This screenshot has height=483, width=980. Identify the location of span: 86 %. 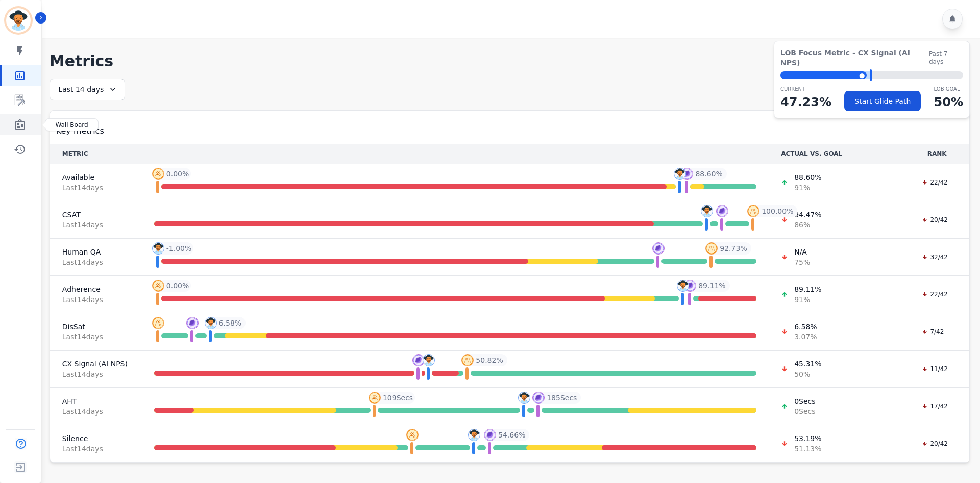
(808, 225).